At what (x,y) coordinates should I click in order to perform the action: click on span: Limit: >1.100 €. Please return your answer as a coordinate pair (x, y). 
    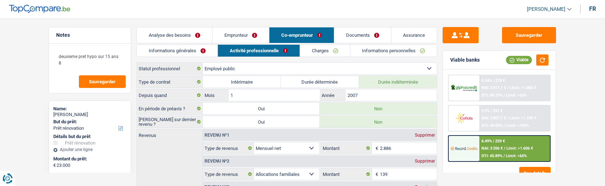
    Looking at the image, I should click on (523, 118).